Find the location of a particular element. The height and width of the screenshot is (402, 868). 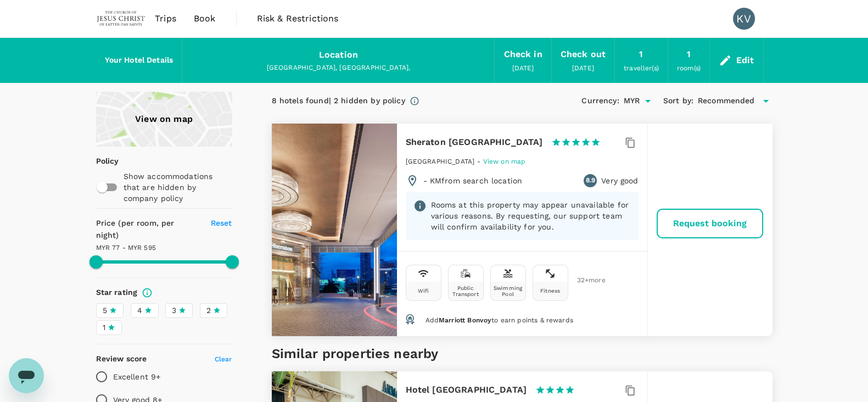

button: Request booking is located at coordinates (711, 224).